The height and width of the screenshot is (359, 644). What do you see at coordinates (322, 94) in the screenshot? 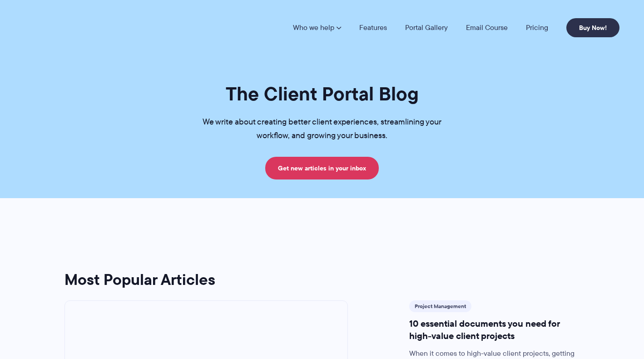
I see `h1: The Client Portal Blog` at bounding box center [322, 94].